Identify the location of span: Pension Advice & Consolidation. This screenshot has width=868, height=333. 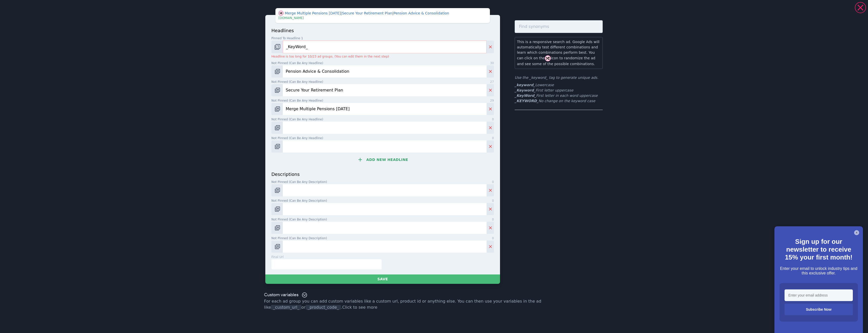
(421, 13).